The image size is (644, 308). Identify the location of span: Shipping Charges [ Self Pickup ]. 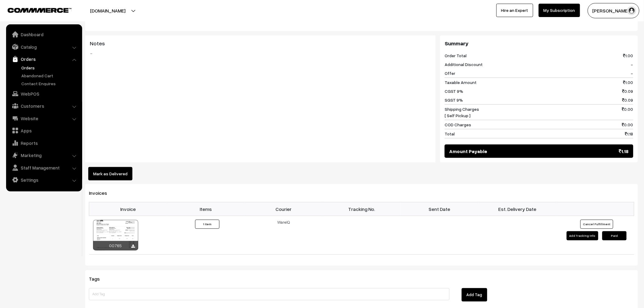
(462, 112).